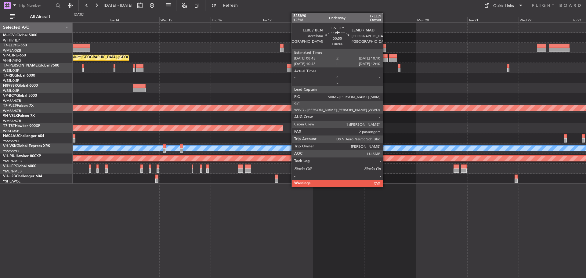 This screenshot has height=278, width=586. I want to click on a: VH-L2BChallenger 604, so click(23, 177).